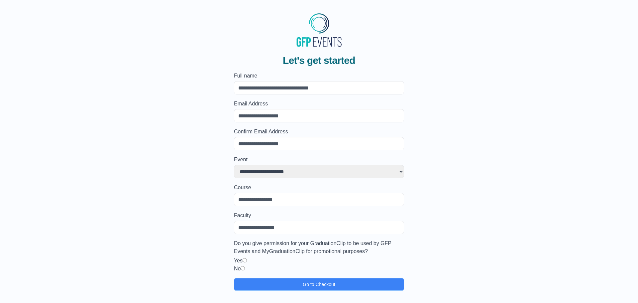 This screenshot has width=638, height=303. What do you see at coordinates (319, 76) in the screenshot?
I see `label: Full name` at bounding box center [319, 76].